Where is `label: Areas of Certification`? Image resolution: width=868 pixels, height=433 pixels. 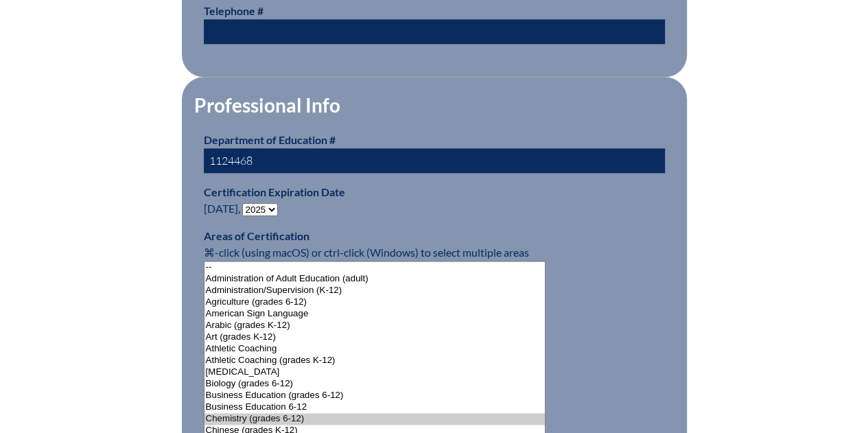 label: Areas of Certification is located at coordinates (256, 235).